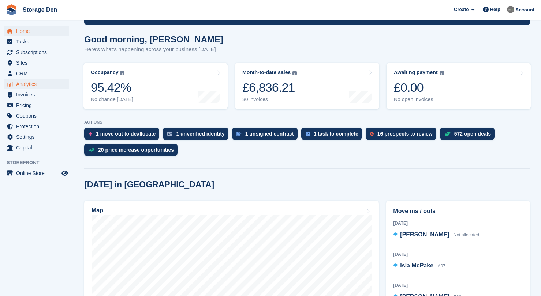 This screenshot has width=541, height=296. I want to click on div: 1 unverified identity, so click(200, 134).